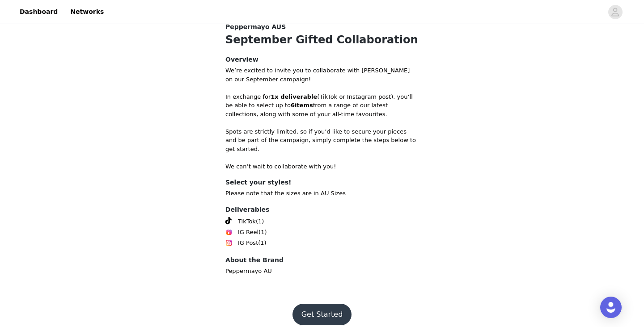  What do you see at coordinates (322, 140) in the screenshot?
I see `p: Spots are strictly limited, so if you’d like to secure your pieces and be part of the campaign, s...` at bounding box center [322, 140].